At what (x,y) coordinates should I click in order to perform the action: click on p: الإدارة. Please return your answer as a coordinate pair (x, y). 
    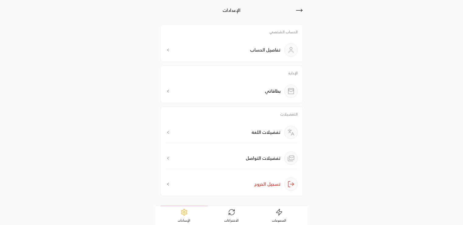
    Looking at the image, I should click on (232, 73).